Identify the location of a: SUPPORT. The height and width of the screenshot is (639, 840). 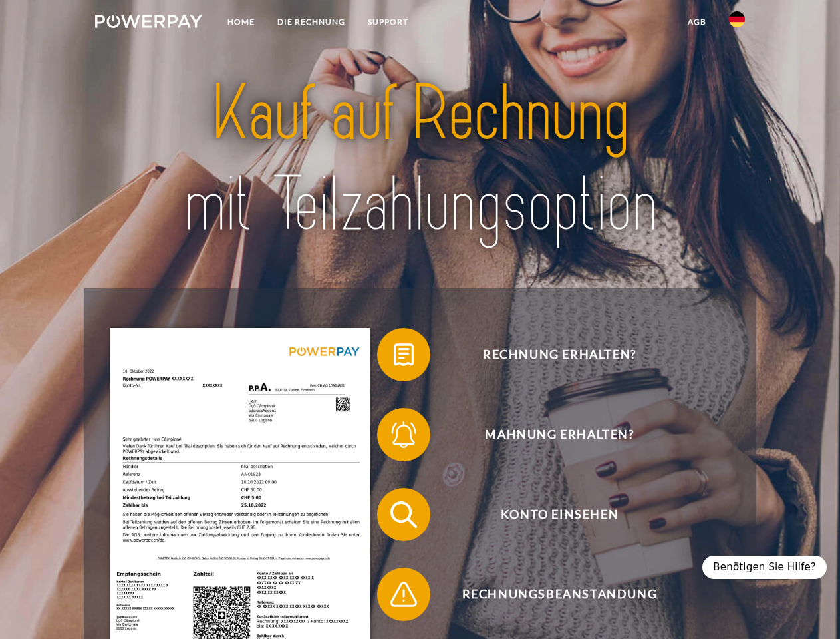
(388, 22).